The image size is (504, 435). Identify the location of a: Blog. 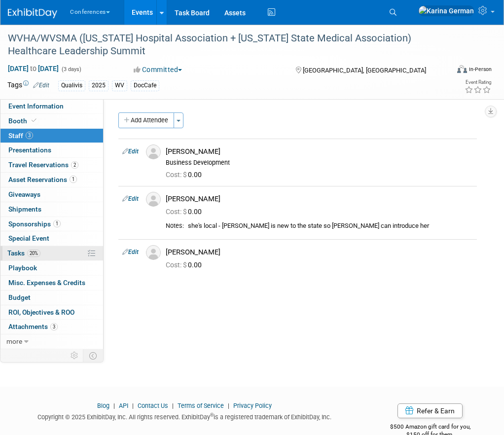
(103, 405).